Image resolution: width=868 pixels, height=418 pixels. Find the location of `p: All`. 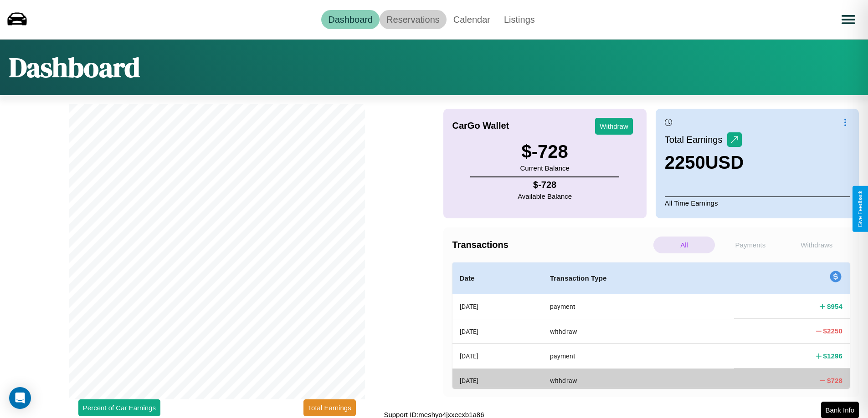

p: All is located at coordinates (684, 245).